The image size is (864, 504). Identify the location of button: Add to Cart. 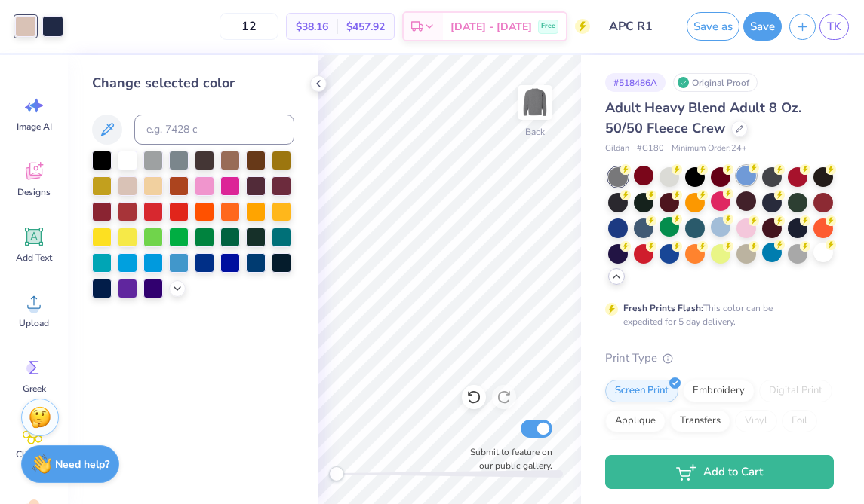
(718, 472).